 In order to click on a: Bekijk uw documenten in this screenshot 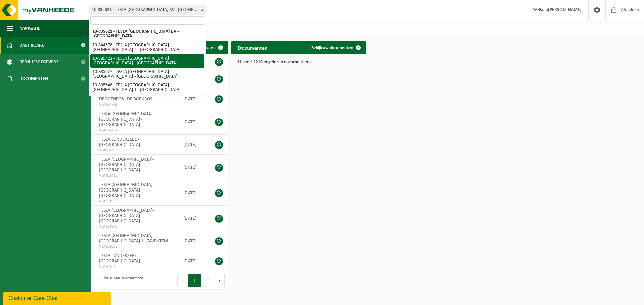, I will do `click(335, 47)`.